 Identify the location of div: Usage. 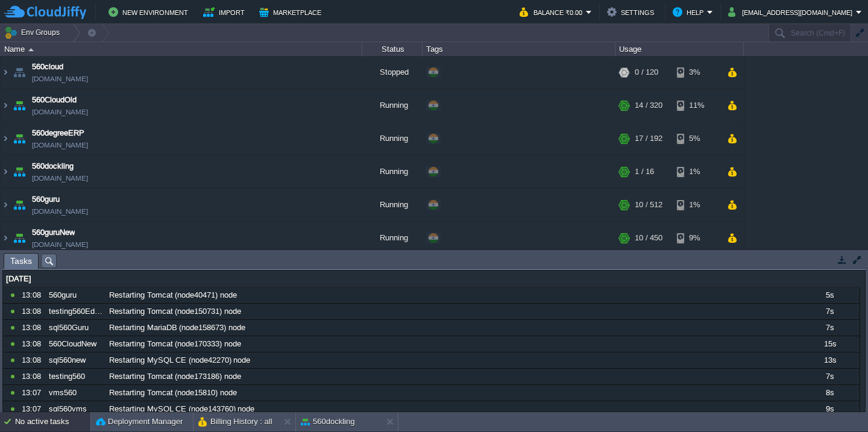
(679, 49).